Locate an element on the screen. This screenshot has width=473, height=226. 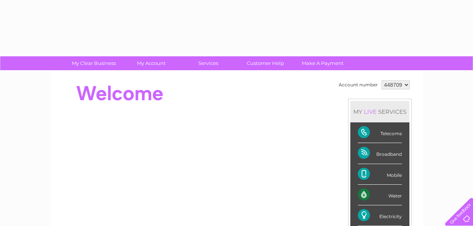
div: Electricity is located at coordinates (379, 216).